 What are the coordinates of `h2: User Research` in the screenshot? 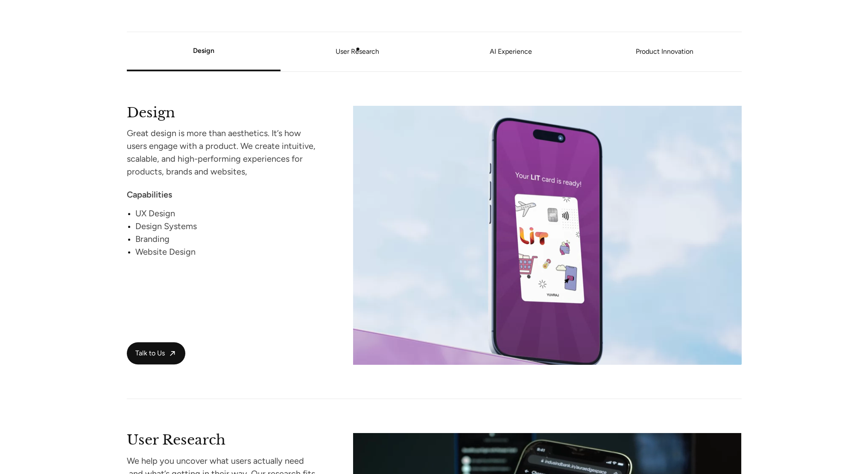 It's located at (224, 438).